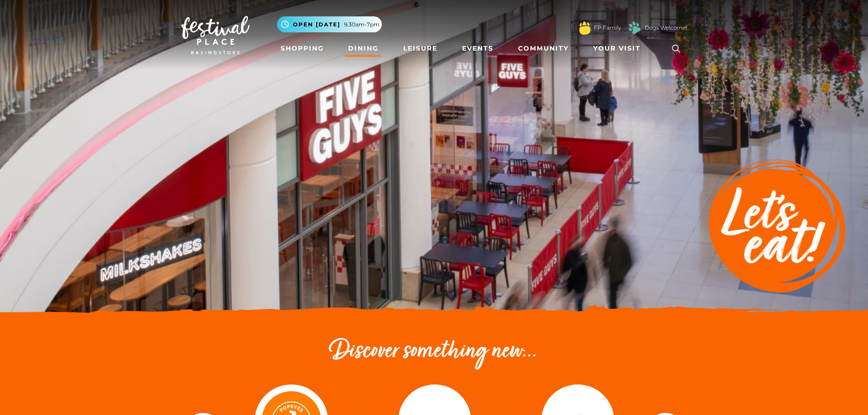 The width and height of the screenshot is (868, 415). Describe the element at coordinates (666, 28) in the screenshot. I see `a: Dogs Welcome!` at that location.